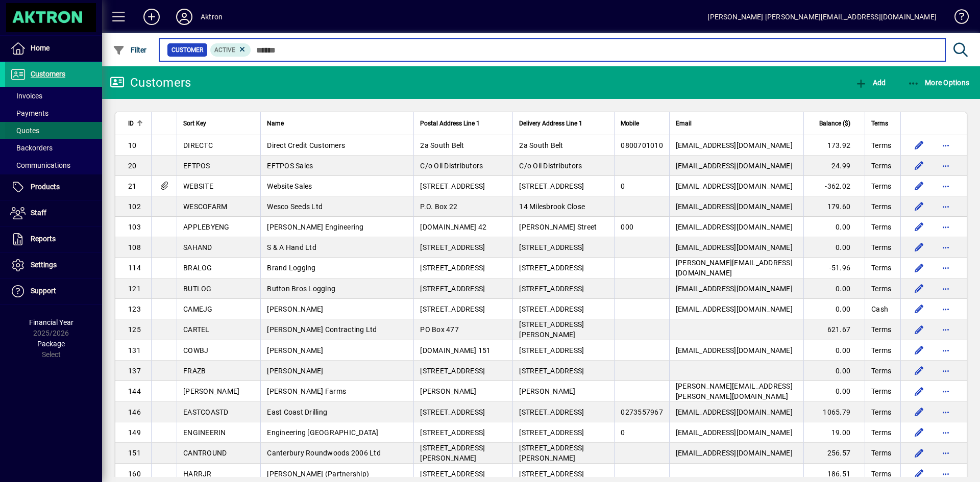 This screenshot has height=482, width=980. What do you see at coordinates (879, 309) in the screenshot?
I see `span: Cash` at bounding box center [879, 309].